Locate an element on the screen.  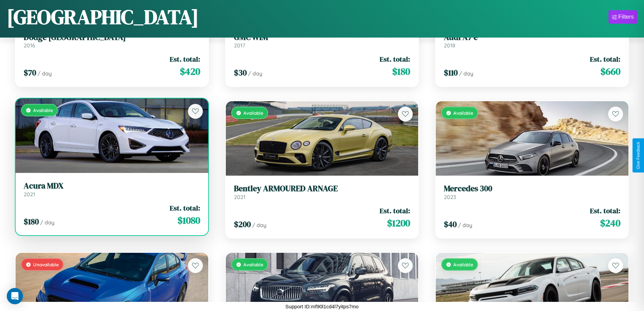
span: $ 110 is located at coordinates (451, 72).